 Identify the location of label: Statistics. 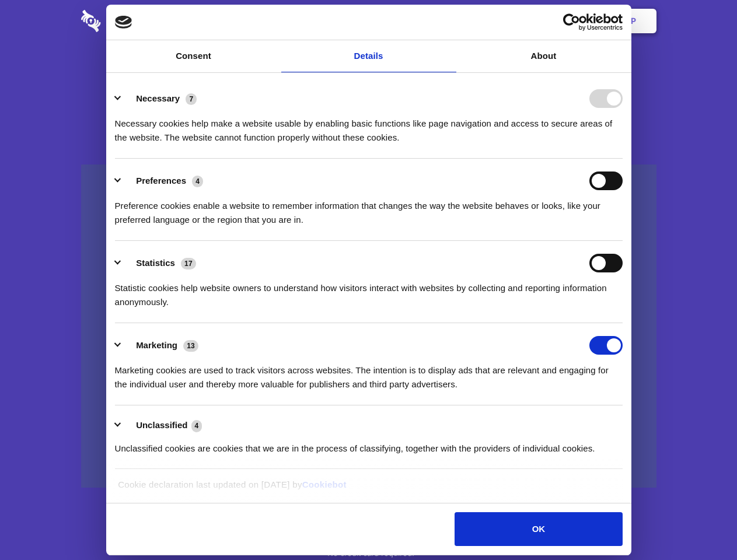
(155, 263).